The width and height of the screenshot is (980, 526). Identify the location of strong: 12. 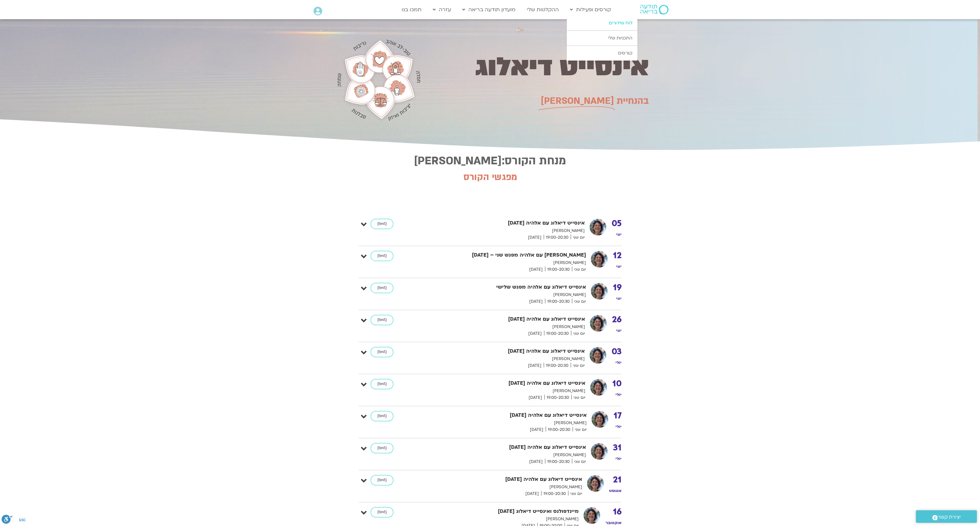
(617, 256).